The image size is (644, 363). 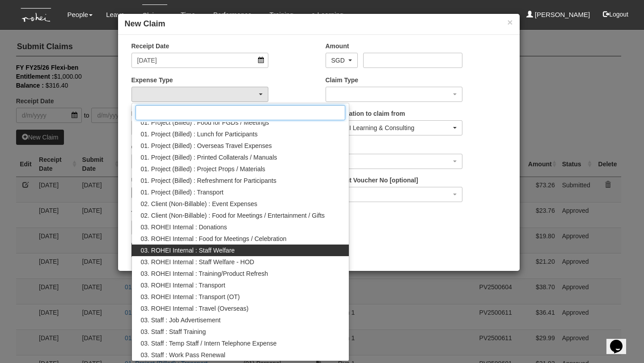 I want to click on span: 01. Project (Billed) : Transport, so click(x=182, y=192).